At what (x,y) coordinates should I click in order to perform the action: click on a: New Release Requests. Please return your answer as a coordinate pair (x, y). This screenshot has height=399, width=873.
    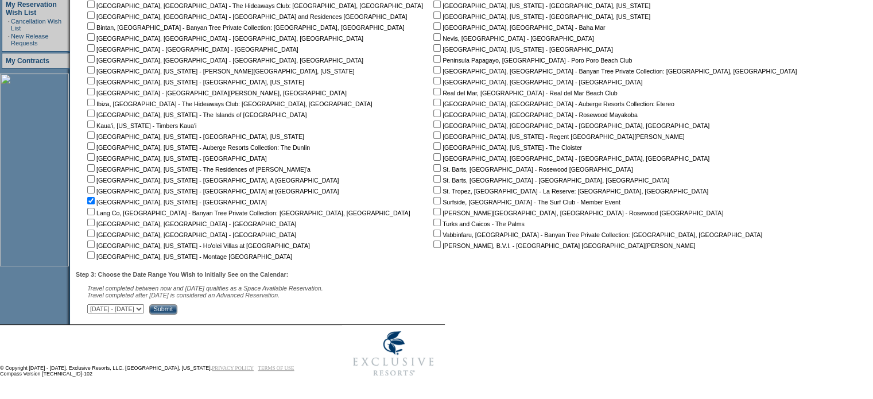
    Looking at the image, I should click on (29, 40).